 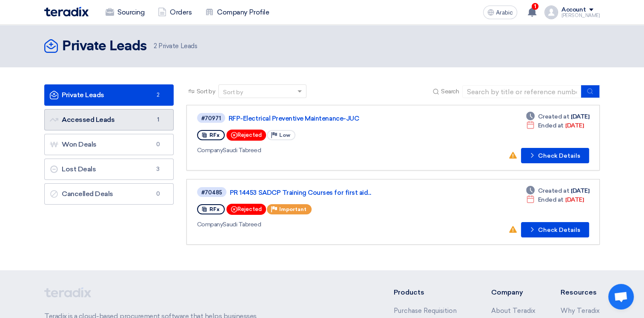 I want to click on font: Sourcing, so click(x=131, y=13).